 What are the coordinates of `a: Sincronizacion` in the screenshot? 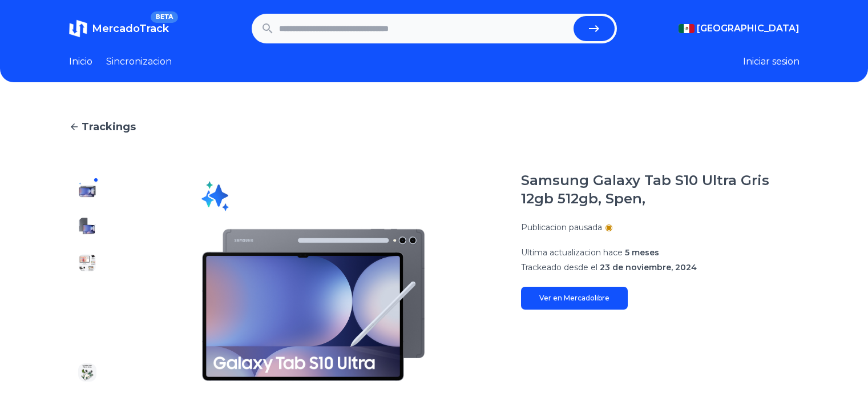 It's located at (139, 62).